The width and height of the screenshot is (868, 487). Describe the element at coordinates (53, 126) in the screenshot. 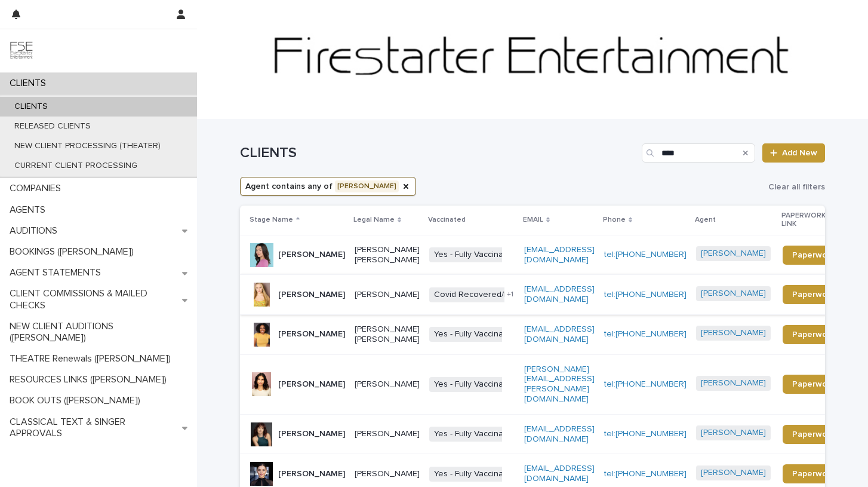

I see `p: RELEASED CLIENTS` at that location.